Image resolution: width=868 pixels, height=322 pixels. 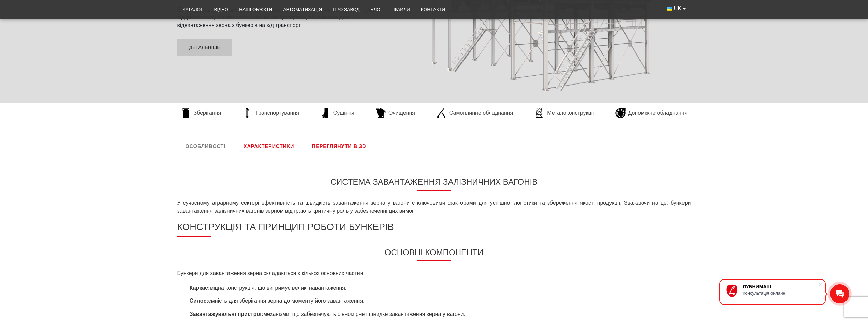 I want to click on div: Консультація онлайн., so click(x=780, y=293).